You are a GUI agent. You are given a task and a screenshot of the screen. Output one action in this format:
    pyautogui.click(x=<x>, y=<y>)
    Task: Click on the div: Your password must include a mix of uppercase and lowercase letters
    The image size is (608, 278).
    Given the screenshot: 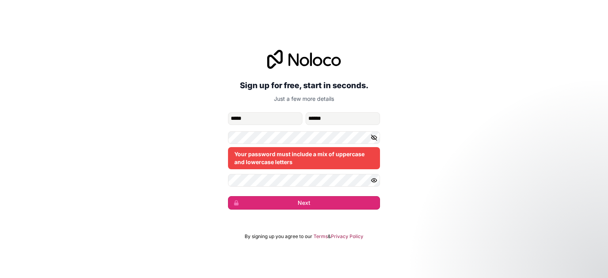 What is the action you would take?
    pyautogui.click(x=304, y=158)
    